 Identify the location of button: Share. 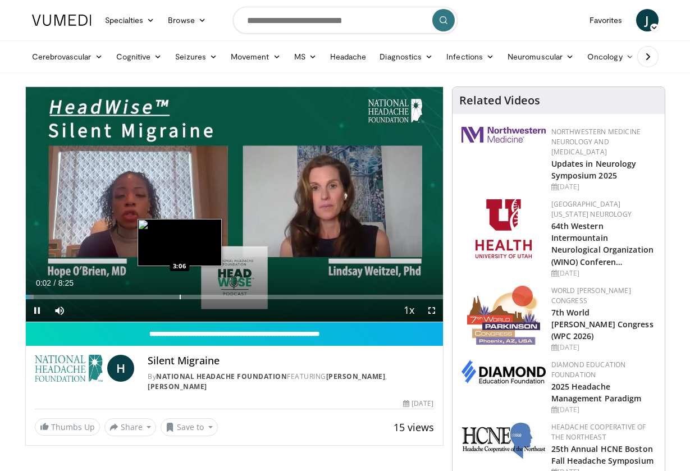
(130, 427).